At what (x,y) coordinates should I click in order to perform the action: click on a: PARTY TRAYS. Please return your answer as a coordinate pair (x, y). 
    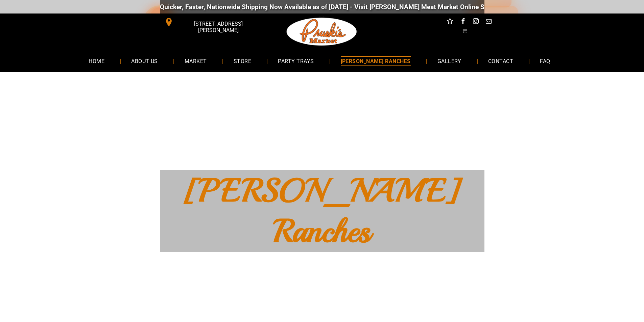
    Looking at the image, I should click on (296, 61).